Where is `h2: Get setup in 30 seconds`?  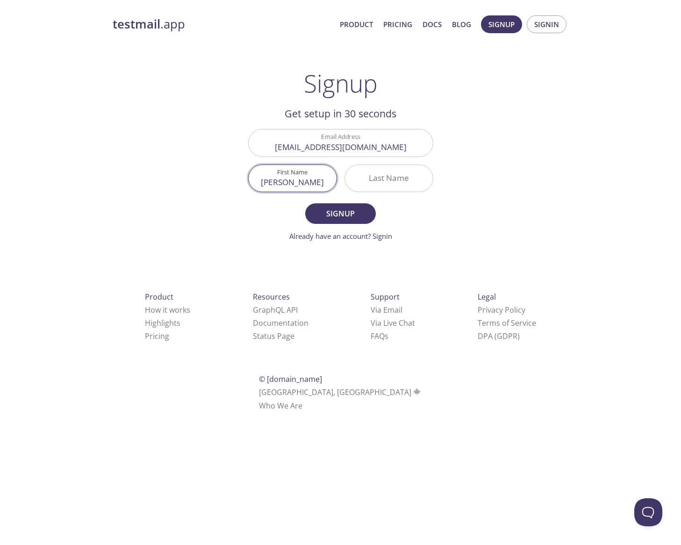
h2: Get setup in 30 seconds is located at coordinates (341, 114).